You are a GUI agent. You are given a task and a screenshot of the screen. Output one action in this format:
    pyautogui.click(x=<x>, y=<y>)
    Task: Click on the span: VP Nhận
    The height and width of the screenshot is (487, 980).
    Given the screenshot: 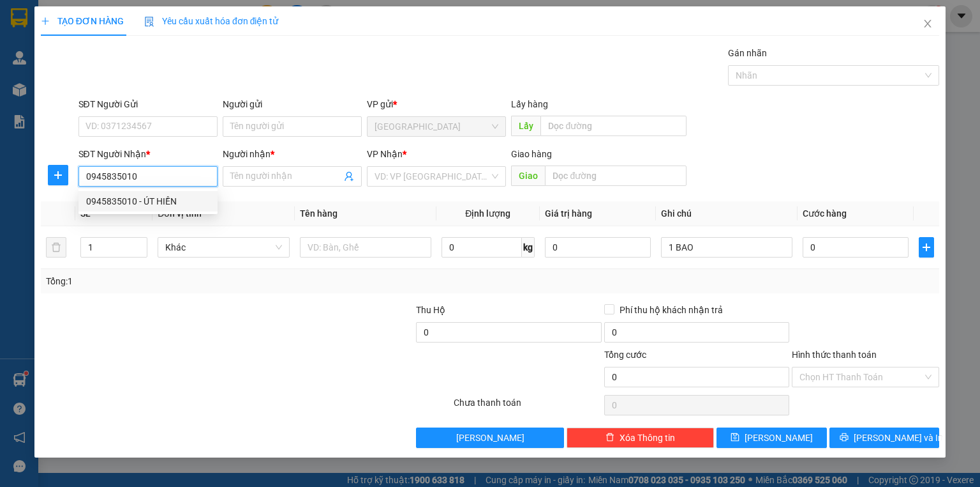 What is the action you would take?
    pyautogui.click(x=385, y=154)
    